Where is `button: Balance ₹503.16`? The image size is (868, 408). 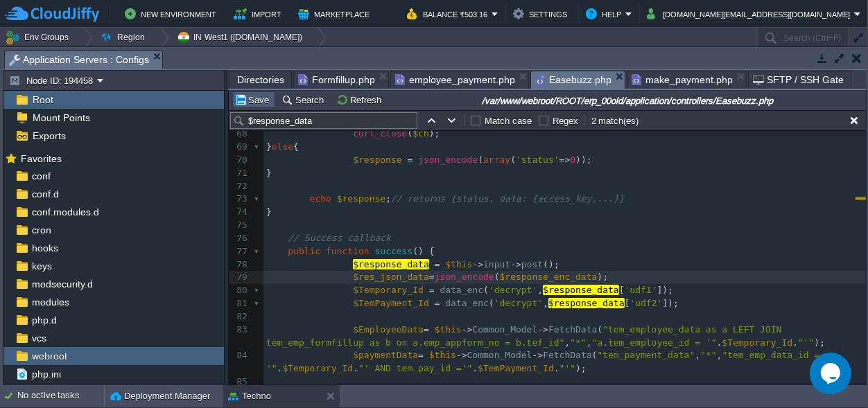 button: Balance ₹503.16 is located at coordinates (449, 14).